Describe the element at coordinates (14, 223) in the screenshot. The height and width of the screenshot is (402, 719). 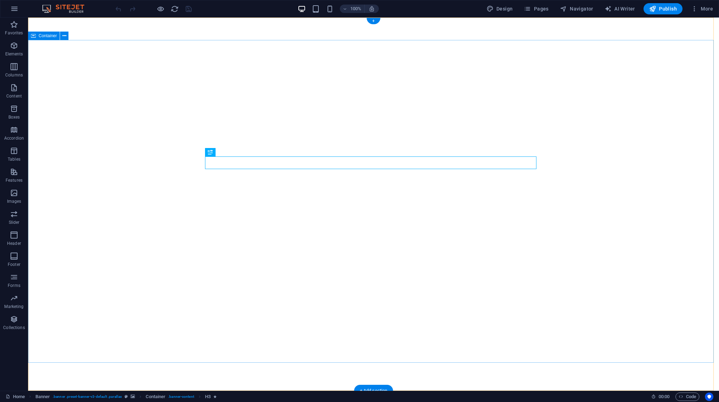
I see `p: Slider` at that location.